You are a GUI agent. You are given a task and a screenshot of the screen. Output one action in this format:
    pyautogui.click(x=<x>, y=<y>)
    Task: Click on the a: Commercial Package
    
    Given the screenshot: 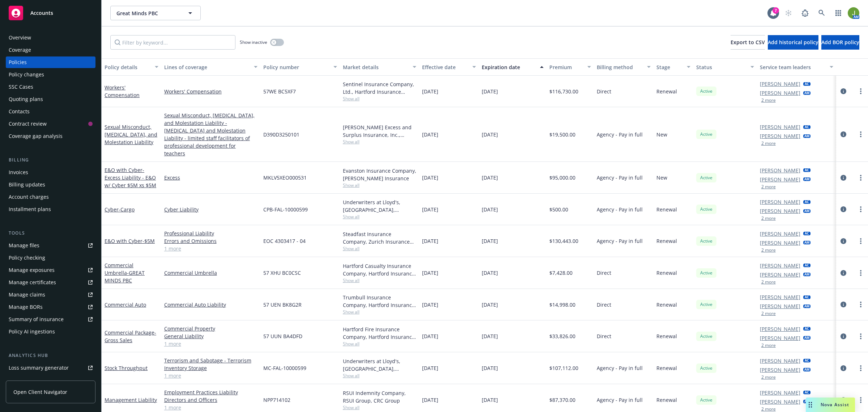 What is the action you would take?
    pyautogui.click(x=130, y=336)
    